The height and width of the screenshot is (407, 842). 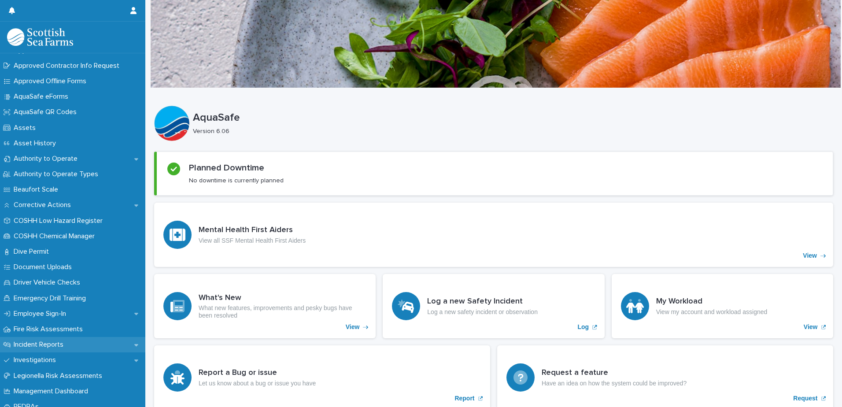 What do you see at coordinates (43, 96) in the screenshot?
I see `p: AquaSafe eForms` at bounding box center [43, 96].